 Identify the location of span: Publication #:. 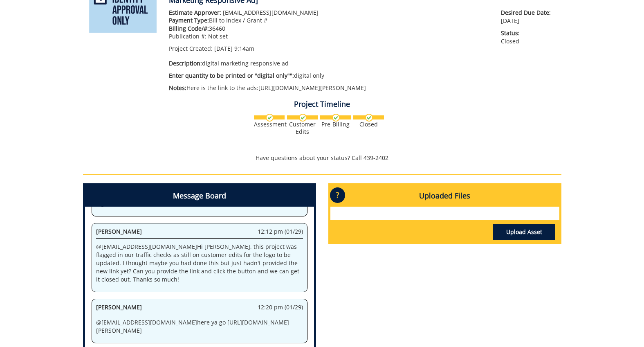
(188, 36).